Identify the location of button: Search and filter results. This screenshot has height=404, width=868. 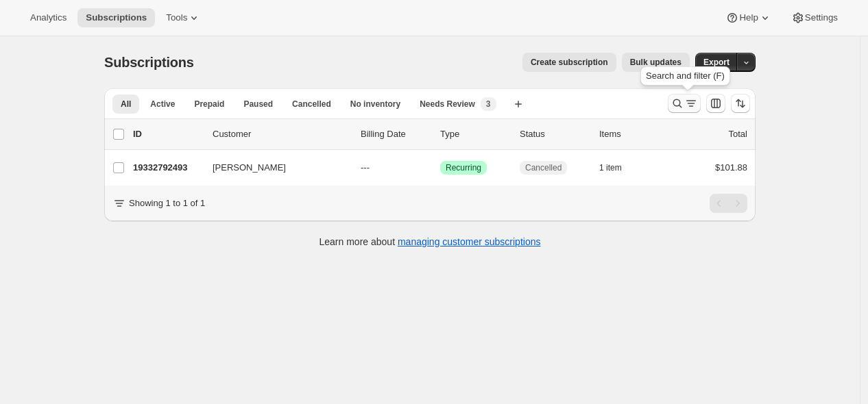
(684, 103).